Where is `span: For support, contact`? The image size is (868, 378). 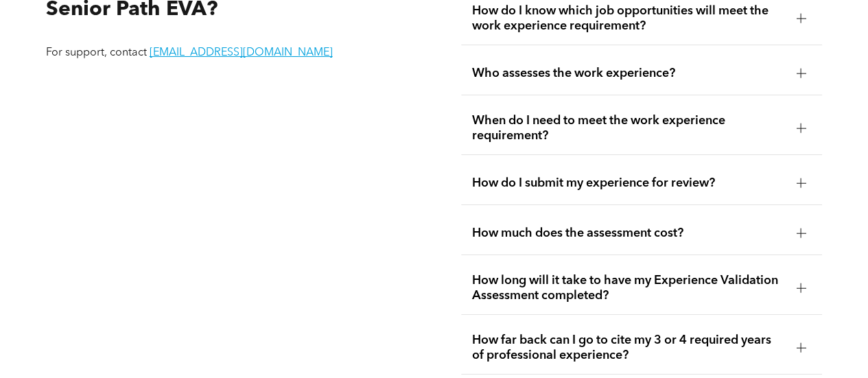 span: For support, contact is located at coordinates (96, 53).